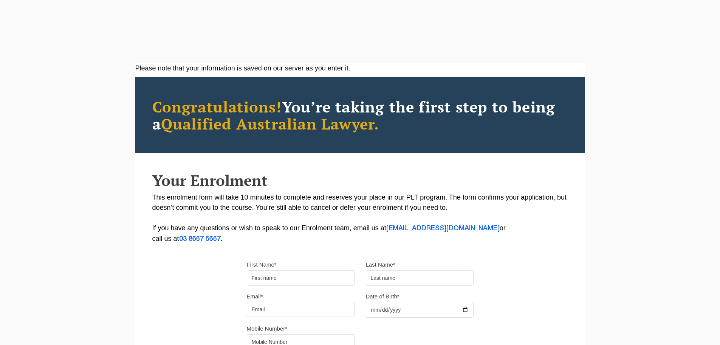  Describe the element at coordinates (420, 278) in the screenshot. I see `input: Last name` at that location.